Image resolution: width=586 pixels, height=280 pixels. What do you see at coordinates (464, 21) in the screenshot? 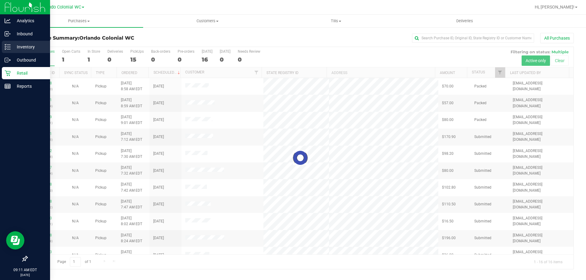
I see `a: Deliveries` at bounding box center [464, 21].